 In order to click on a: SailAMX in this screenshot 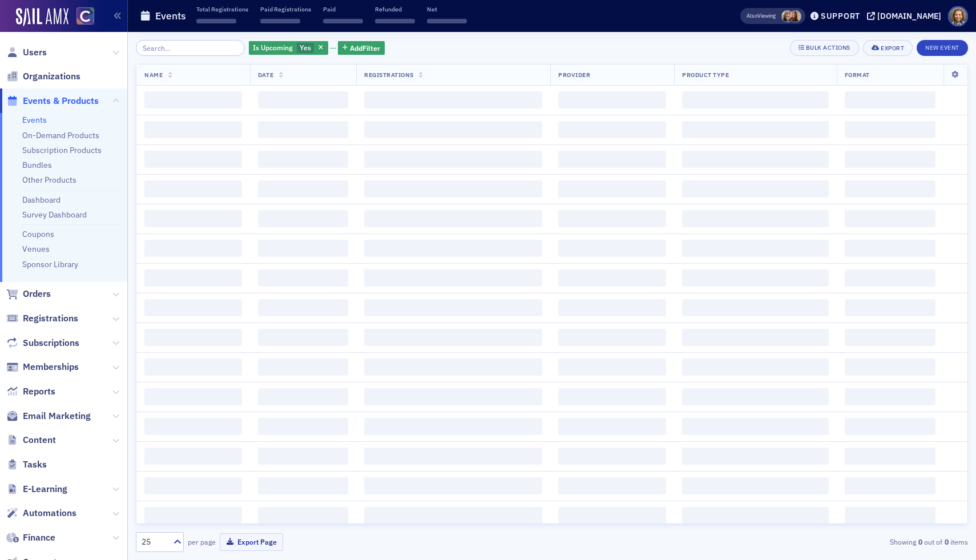, I will do `click(42, 17)`.